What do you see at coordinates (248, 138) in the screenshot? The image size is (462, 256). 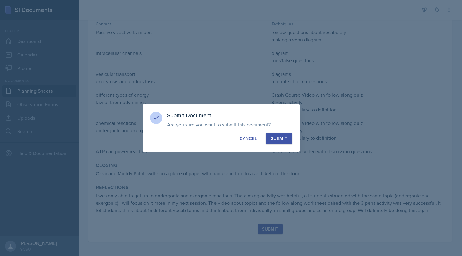 I see `div: Cancel` at bounding box center [248, 138].